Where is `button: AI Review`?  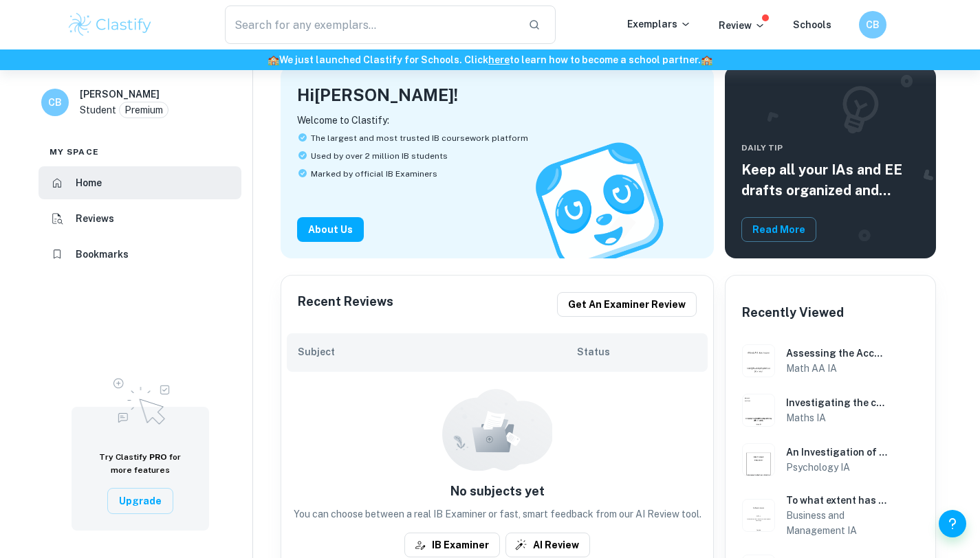 button: AI Review is located at coordinates (547, 545).